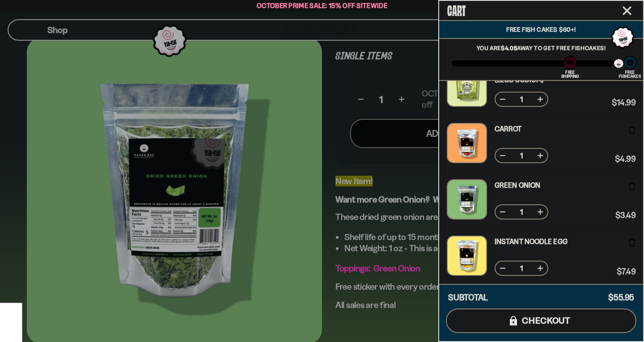 This screenshot has height=342, width=644. Describe the element at coordinates (630, 74) in the screenshot. I see `div: Free Fishcakes` at that location.